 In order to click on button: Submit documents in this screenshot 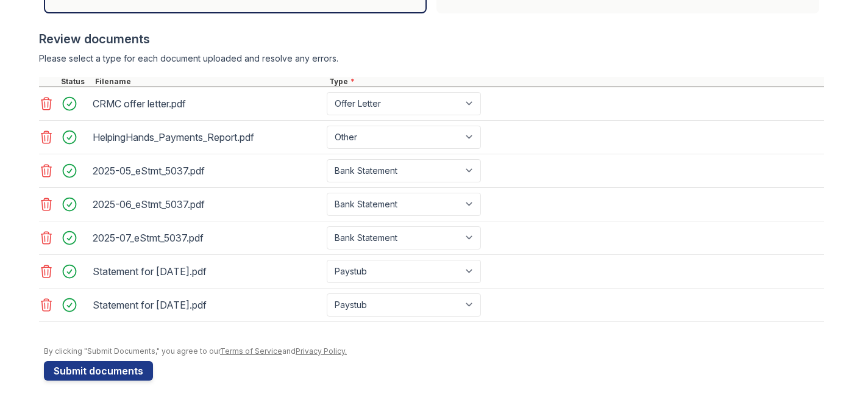, I will do `click(98, 370)`.